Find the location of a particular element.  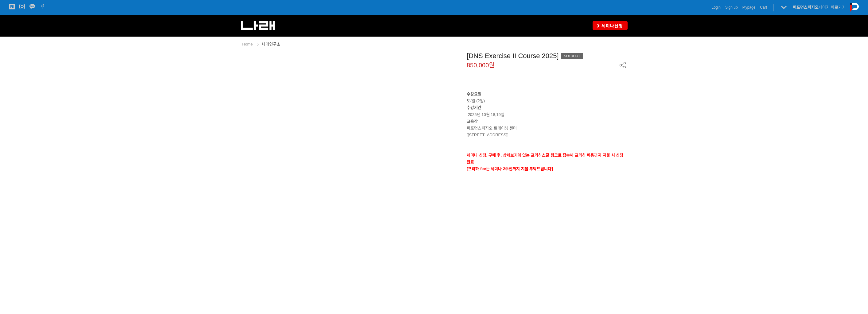

span: Mypage is located at coordinates (748, 7).